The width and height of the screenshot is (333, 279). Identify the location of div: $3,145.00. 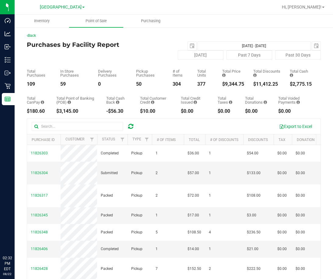
(77, 111).